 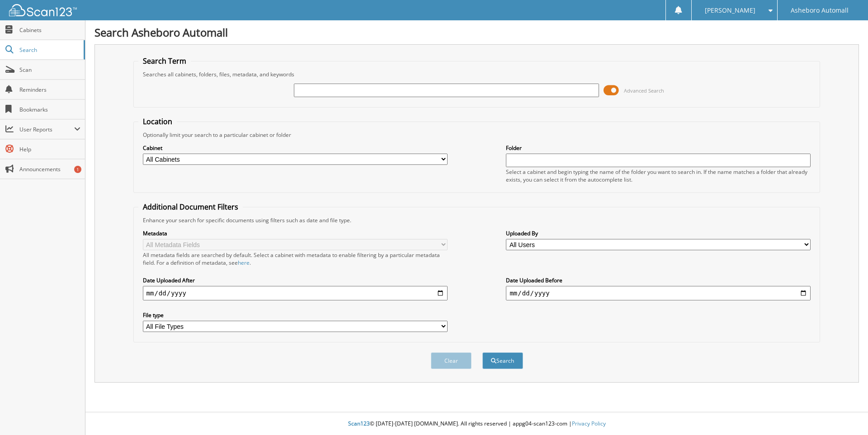 What do you see at coordinates (658, 293) in the screenshot?
I see `input: end` at bounding box center [658, 293].